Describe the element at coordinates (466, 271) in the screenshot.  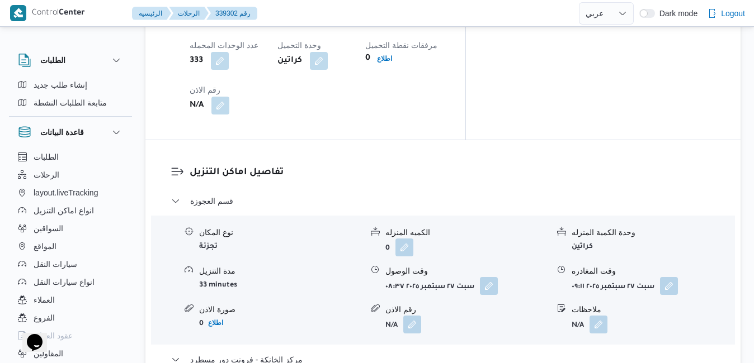
I see `div: وقت الوصول` at that location.